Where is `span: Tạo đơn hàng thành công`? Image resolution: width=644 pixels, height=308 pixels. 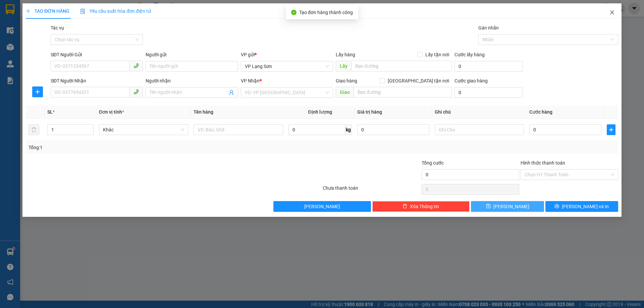 span: Tạo đơn hàng thành công is located at coordinates (326, 12).